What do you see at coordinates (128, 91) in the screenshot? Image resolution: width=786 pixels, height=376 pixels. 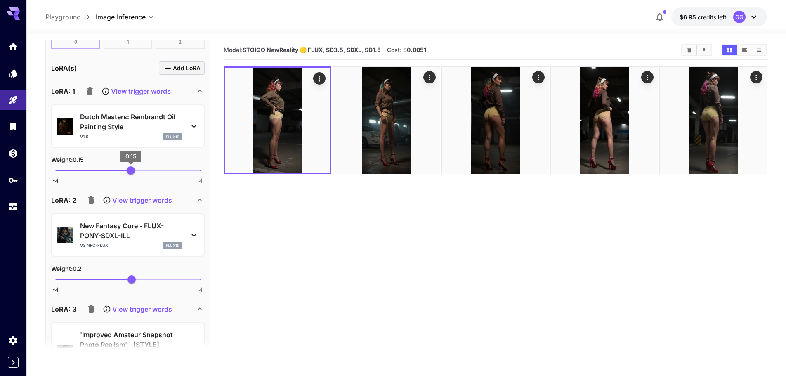 I see `div: LoRA: 1View trigger words` at bounding box center [128, 91].